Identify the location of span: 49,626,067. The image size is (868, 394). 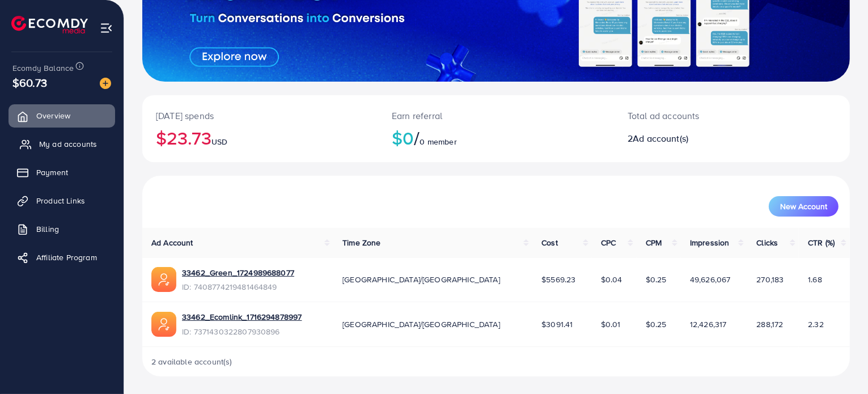
(710, 280).